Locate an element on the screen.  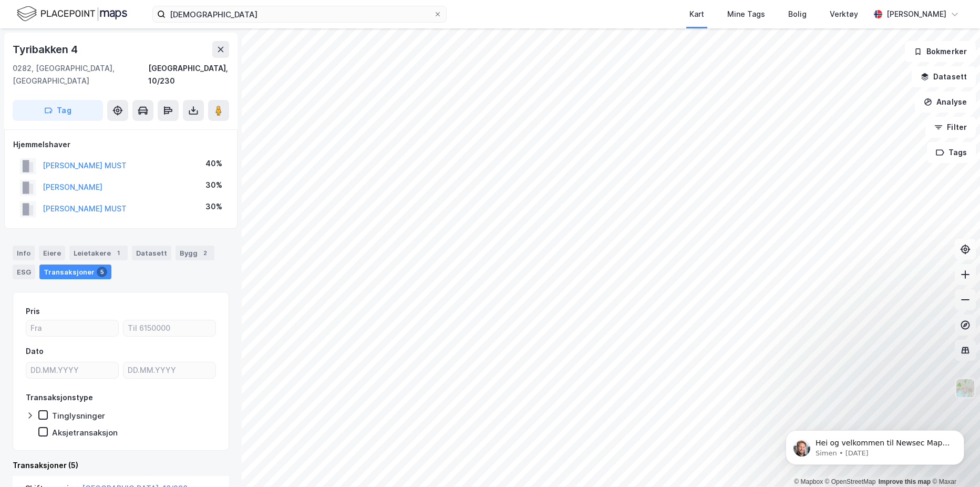
div: Info is located at coordinates (24, 253).